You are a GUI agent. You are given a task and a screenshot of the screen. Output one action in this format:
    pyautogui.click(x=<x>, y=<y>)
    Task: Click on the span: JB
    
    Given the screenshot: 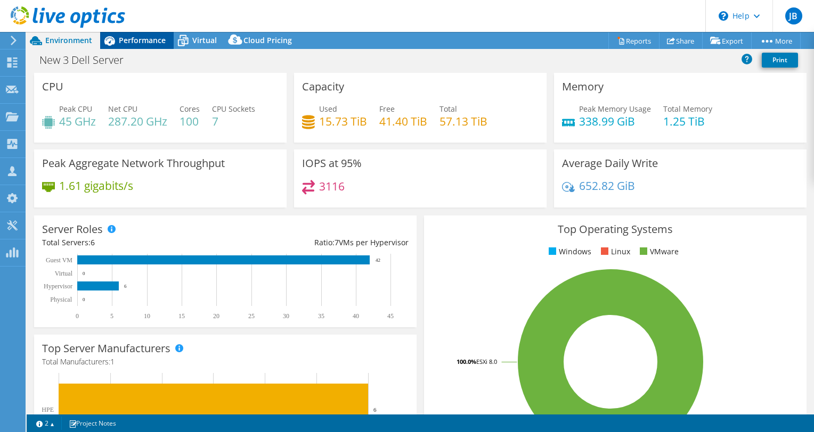 What is the action you would take?
    pyautogui.click(x=794, y=16)
    